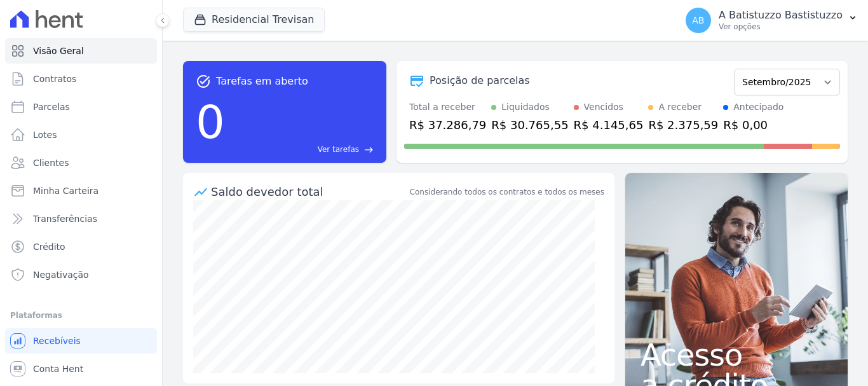  Describe the element at coordinates (49, 247) in the screenshot. I see `span: Crédito` at that location.